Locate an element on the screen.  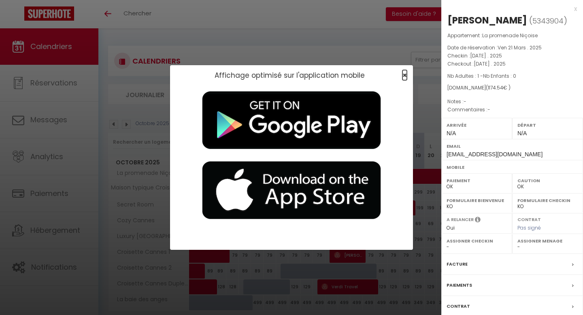
label: Caution is located at coordinates (547, 181).